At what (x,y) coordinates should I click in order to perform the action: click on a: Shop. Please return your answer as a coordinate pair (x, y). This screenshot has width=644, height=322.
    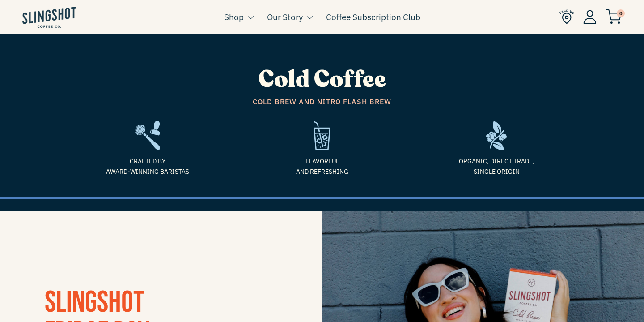
    Looking at the image, I should click on (234, 17).